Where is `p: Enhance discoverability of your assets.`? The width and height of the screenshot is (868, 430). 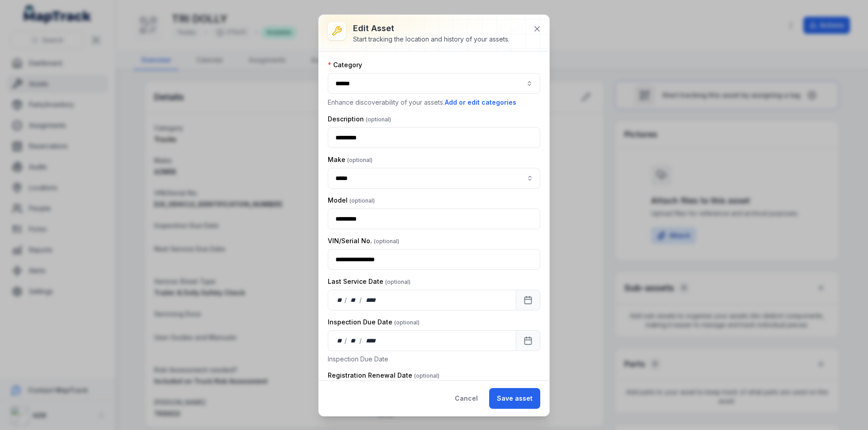 p: Enhance discoverability of your assets. is located at coordinates (434, 102).